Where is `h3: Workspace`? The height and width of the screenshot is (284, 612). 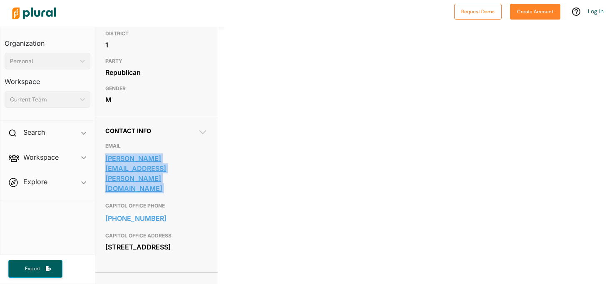
h3: Workspace is located at coordinates (47, 79).